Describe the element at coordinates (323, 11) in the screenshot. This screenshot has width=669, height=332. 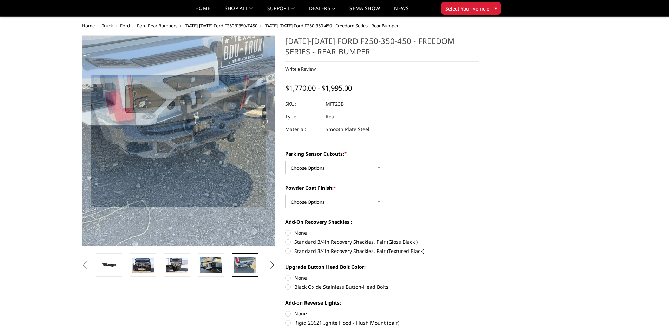
I see `a: Dealers` at that location.